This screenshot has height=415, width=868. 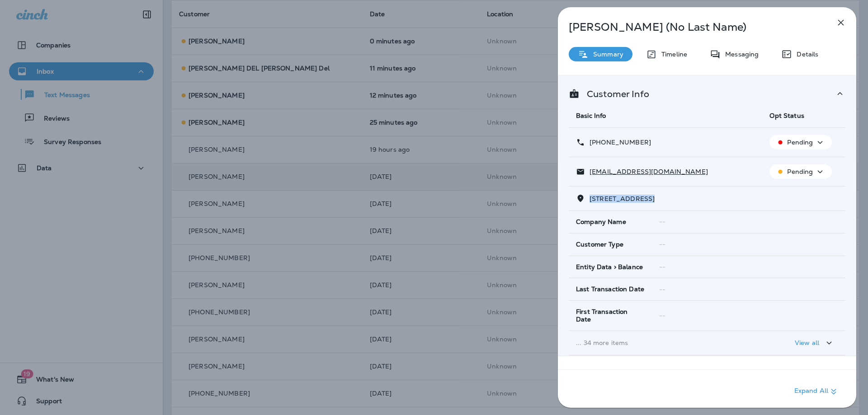 What do you see at coordinates (787, 116) in the screenshot?
I see `span: Opt Status` at bounding box center [787, 116].